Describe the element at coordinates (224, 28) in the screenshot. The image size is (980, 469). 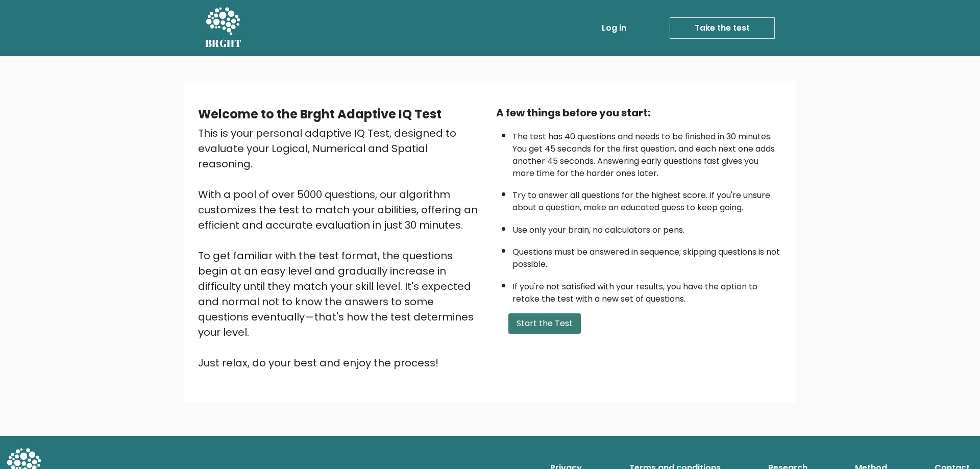
I see `a: BRGHT` at that location.